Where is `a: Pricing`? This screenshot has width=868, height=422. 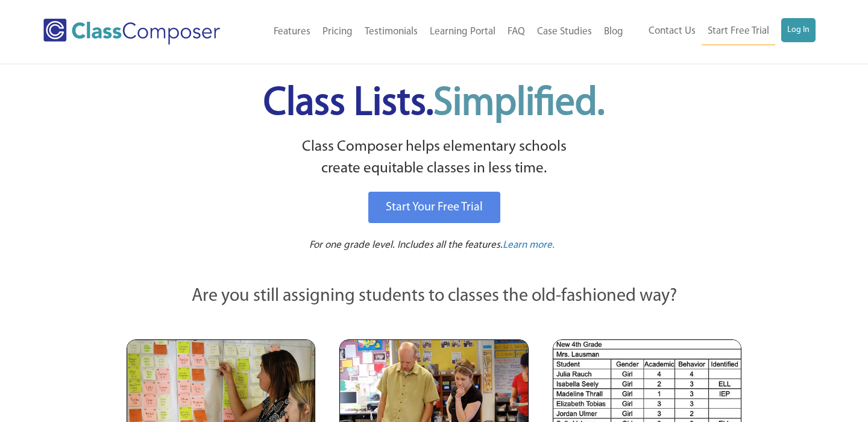
a: Pricing is located at coordinates (338, 32).